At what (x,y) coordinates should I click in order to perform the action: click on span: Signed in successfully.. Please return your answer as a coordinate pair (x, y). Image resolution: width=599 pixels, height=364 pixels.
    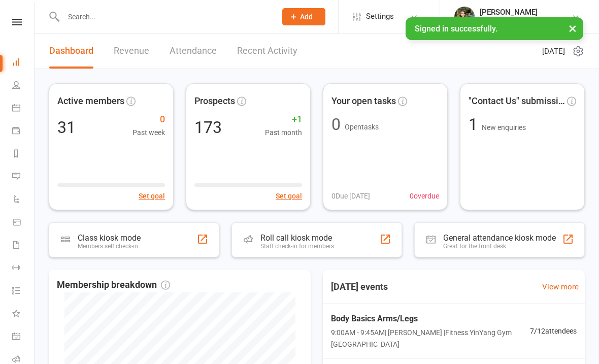
    Looking at the image, I should click on (456, 29).